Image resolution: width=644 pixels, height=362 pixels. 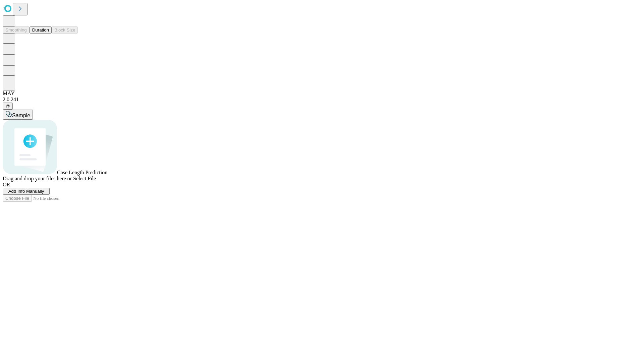 What do you see at coordinates (26, 191) in the screenshot?
I see `button: Add Info Manually` at bounding box center [26, 191].